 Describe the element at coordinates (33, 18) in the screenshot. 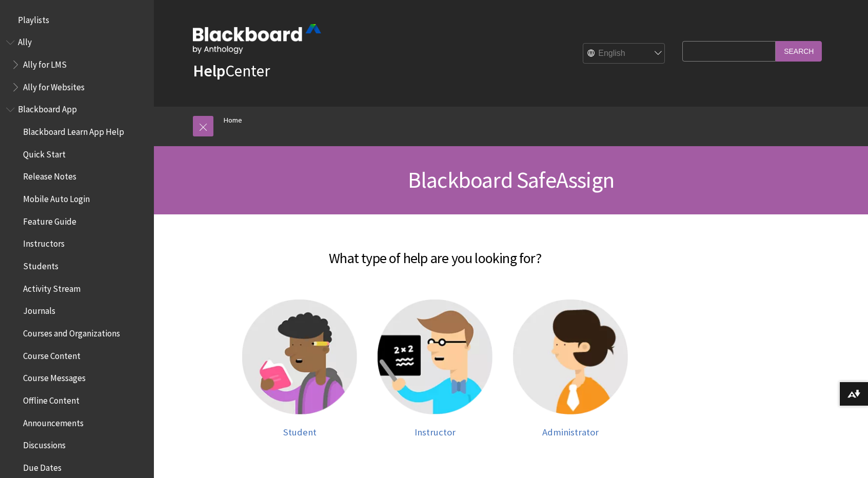

I see `span: Playlists` at that location.